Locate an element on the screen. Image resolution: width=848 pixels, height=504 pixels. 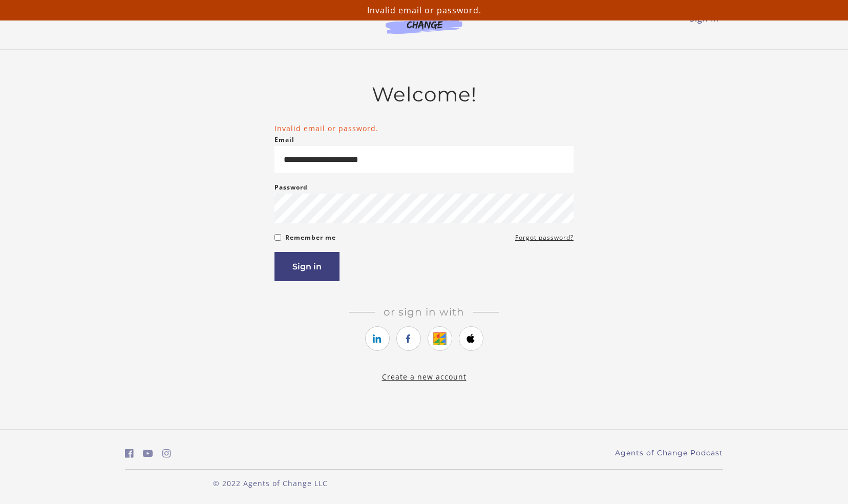
a: https://www.facebook.com/groups/aswbtestprep (Open in a new window) is located at coordinates (129, 453).